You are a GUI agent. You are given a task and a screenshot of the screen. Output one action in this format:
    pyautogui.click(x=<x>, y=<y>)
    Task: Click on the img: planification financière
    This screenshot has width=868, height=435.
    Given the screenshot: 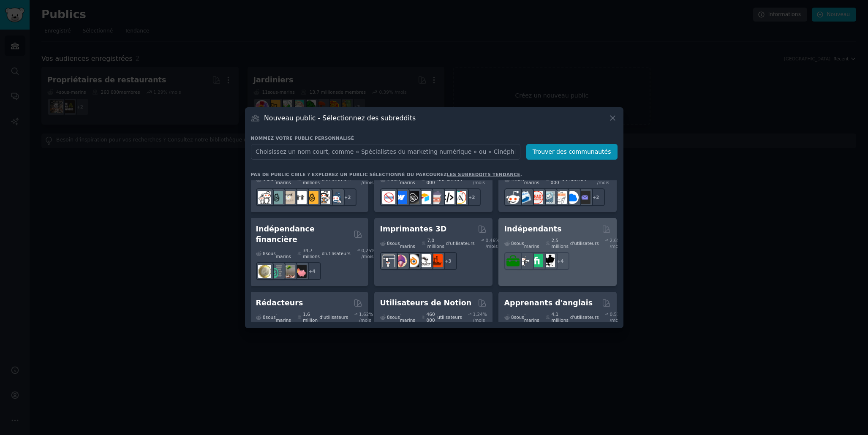 What is the action you would take?
    pyautogui.click(x=276, y=271)
    